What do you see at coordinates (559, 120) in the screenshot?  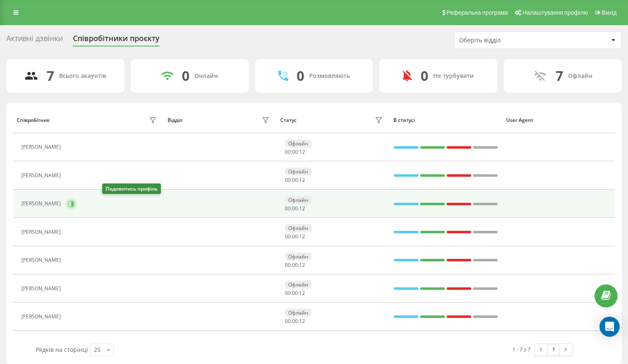 I see `div: User Agent` at bounding box center [559, 120].